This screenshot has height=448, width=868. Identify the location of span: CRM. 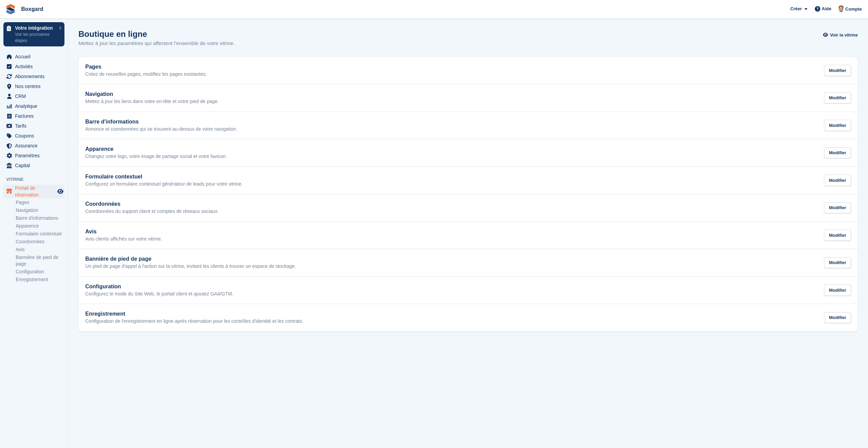
(35, 96).